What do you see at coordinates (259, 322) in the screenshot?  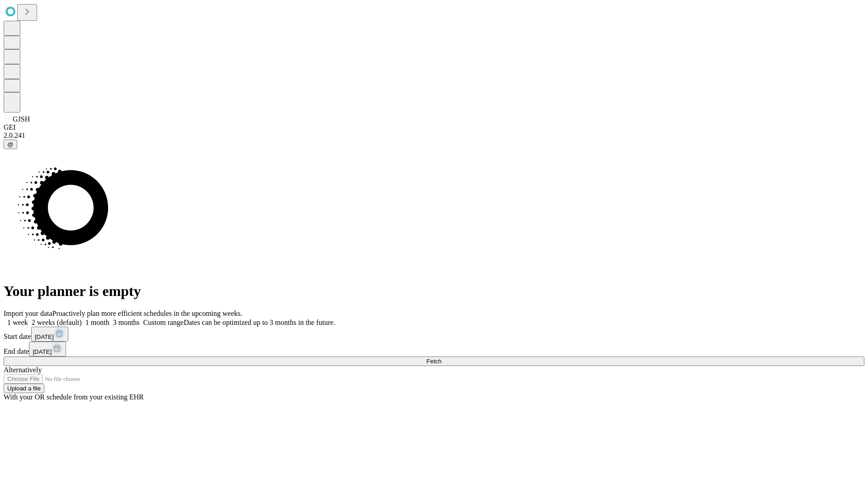 I see `span: Dates can be optimized up to 3 months in the future.` at bounding box center [259, 322].